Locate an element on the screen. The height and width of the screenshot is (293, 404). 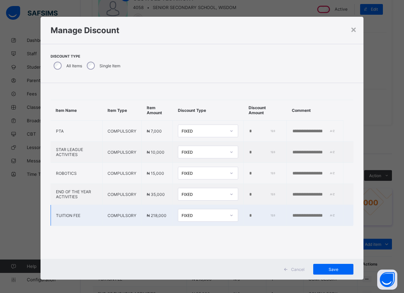
span: ₦ 218,000 is located at coordinates (156, 215).